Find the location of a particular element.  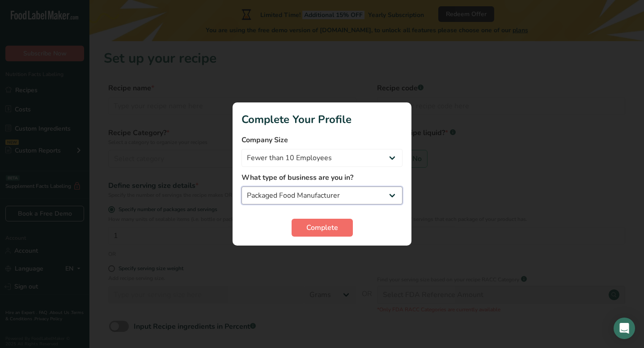

h1: Complete Your Profile is located at coordinates (322, 119).